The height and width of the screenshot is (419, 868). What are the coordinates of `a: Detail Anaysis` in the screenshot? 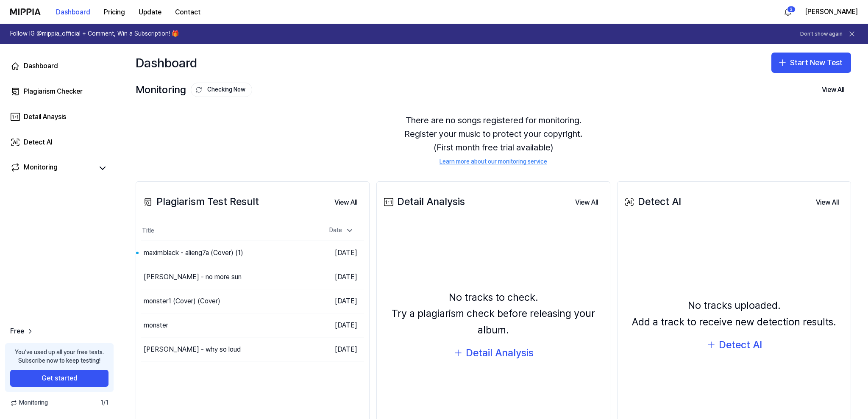 It's located at (59, 117).